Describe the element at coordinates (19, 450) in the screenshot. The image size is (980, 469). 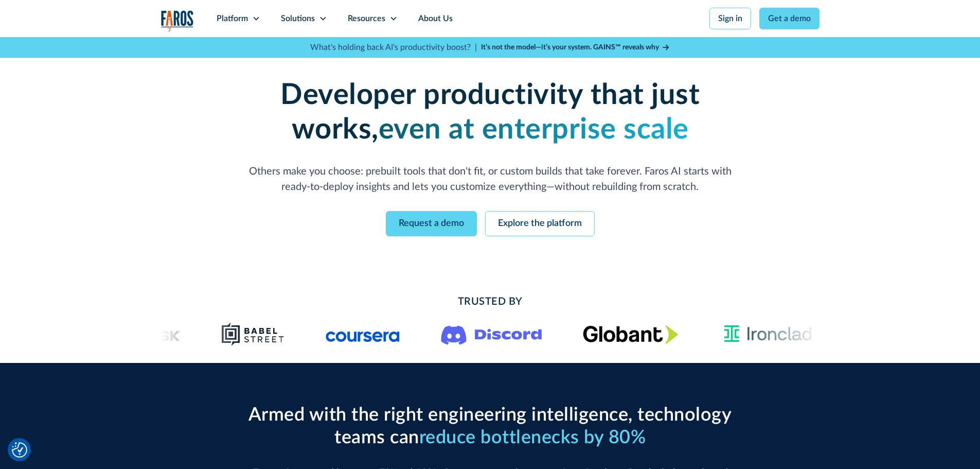
I see `button: Cookie Settings` at that location.